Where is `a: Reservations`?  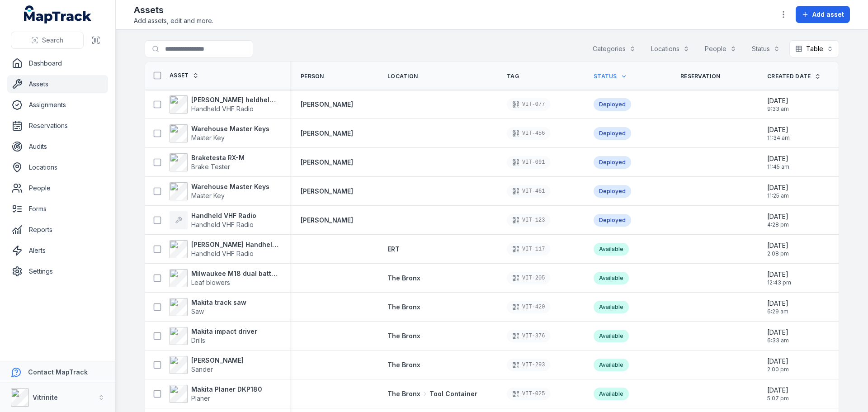
a: Reservations is located at coordinates (57, 126).